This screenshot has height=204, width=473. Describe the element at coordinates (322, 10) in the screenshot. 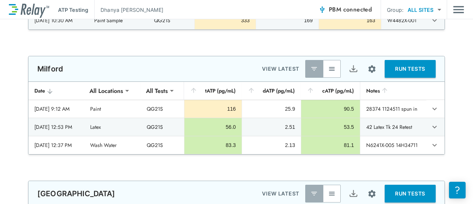

I see `img: Connected Icon` at that location.